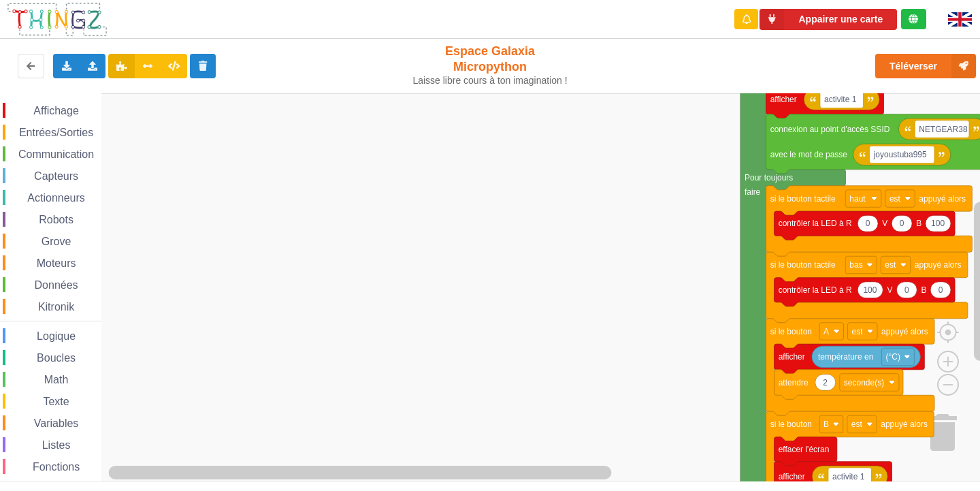 Image resolution: width=980 pixels, height=491 pixels. I want to click on span: Logique, so click(56, 335).